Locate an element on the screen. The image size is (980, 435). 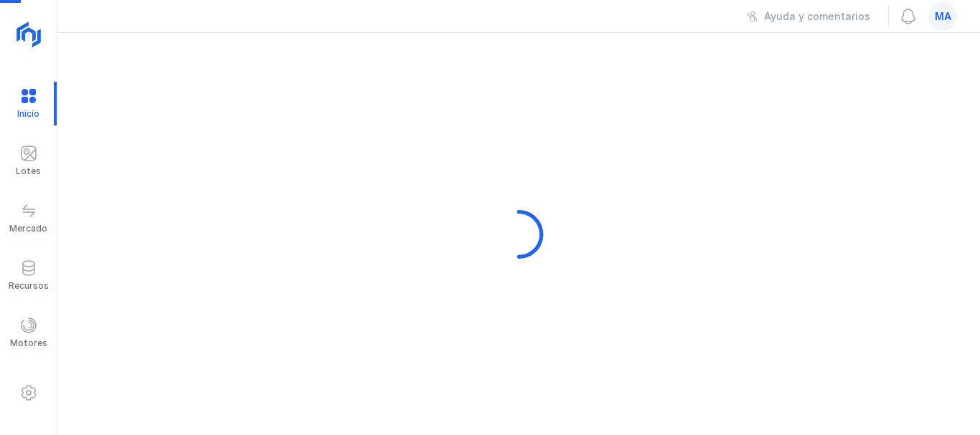
div: Motores is located at coordinates (28, 344).